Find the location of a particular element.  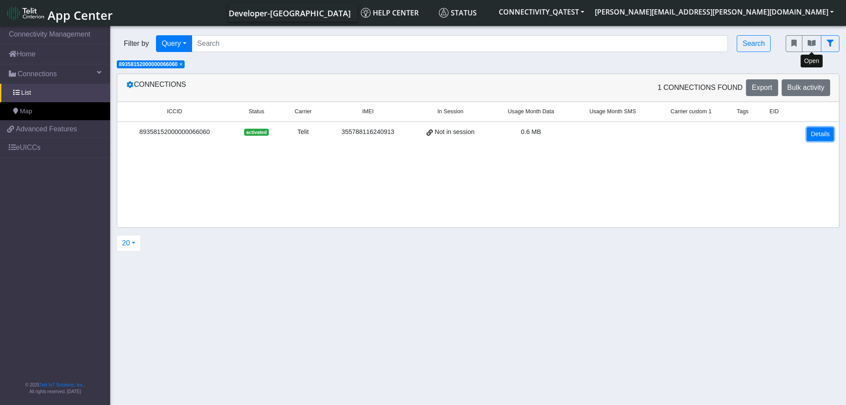

button: Search is located at coordinates (753, 44).